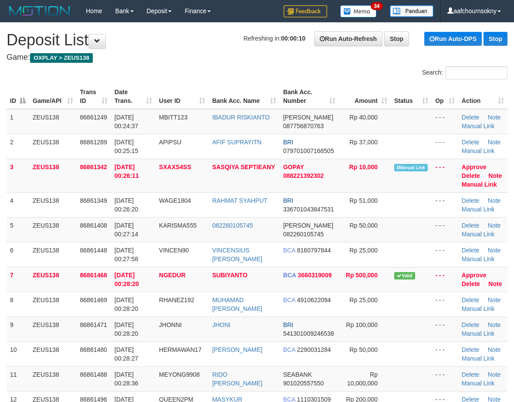 Image resolution: width=514 pixels, height=402 pixels. Describe the element at coordinates (289, 349) in the screenshot. I see `span: BCA` at that location.